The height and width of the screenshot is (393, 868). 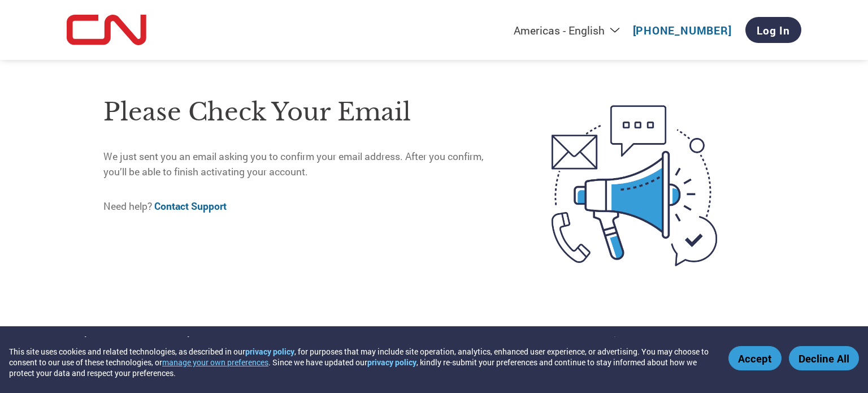 I want to click on a: Contact Support, so click(x=190, y=206).